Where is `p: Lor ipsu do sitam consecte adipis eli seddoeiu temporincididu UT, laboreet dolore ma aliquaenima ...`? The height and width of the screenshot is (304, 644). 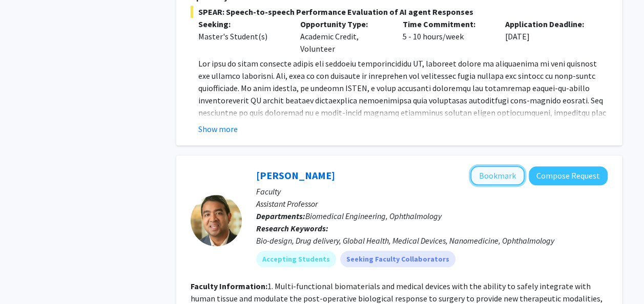
p: Lor ipsu do sitam consecte adipis eli seddoeiu temporincididu UT, laboreet dolore ma aliquaenima ... is located at coordinates (403, 149).